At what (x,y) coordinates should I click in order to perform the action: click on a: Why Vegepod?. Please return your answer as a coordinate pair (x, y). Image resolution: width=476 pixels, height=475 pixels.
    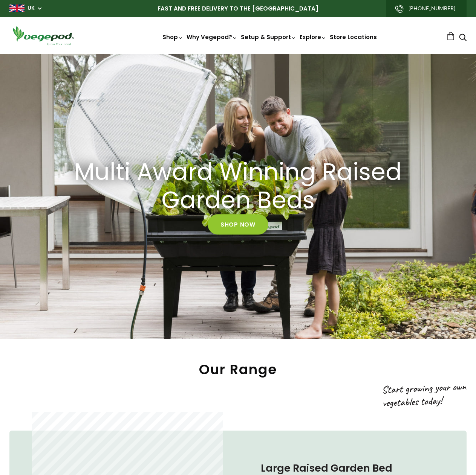
    Looking at the image, I should click on (212, 37).